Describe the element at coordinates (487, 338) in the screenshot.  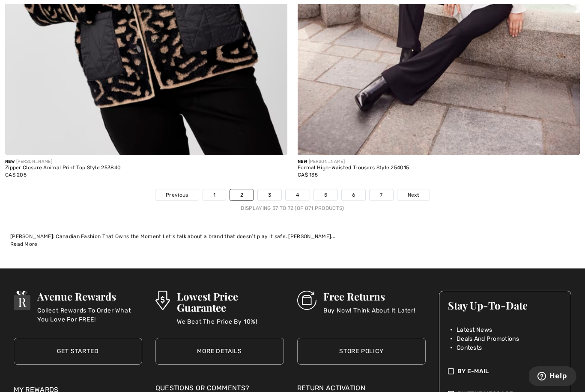
I see `span: Deals And Promotions` at that location.